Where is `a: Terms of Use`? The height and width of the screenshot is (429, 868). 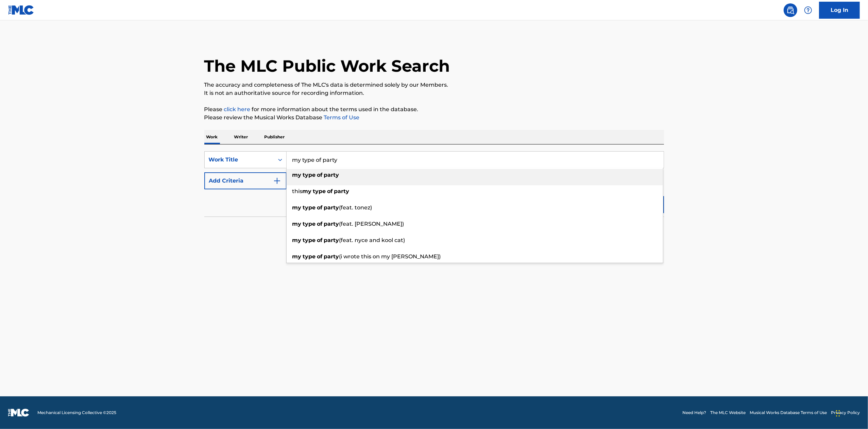 a: Terms of Use is located at coordinates (341, 118).